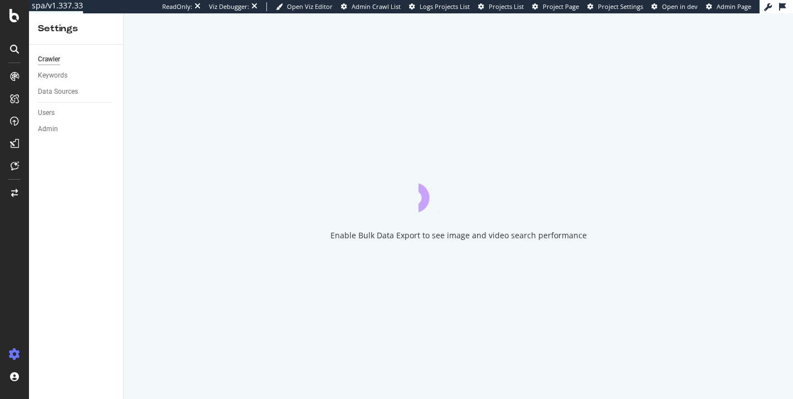 The height and width of the screenshot is (399, 793). I want to click on span: Admin Page, so click(734, 6).